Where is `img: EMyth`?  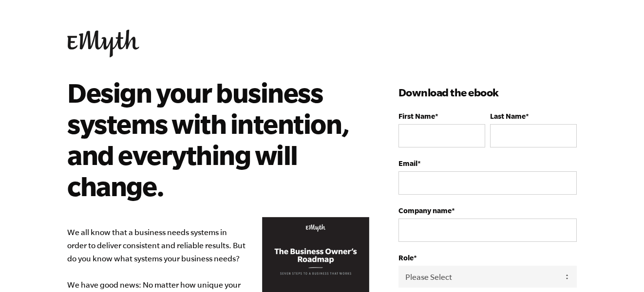 img: EMyth is located at coordinates (104, 43).